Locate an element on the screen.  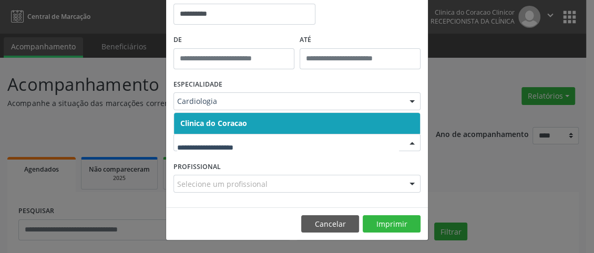
span: Selecione um profissional is located at coordinates (222, 184).